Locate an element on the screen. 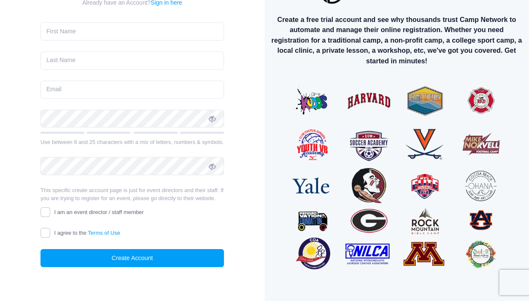  p: Create a free trial account and see why thousands trust Camp Network to automate and manage their... is located at coordinates (397, 40).